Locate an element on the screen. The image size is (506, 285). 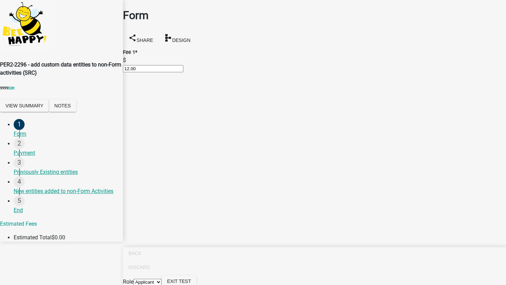
div: 1 is located at coordinates (19, 125).